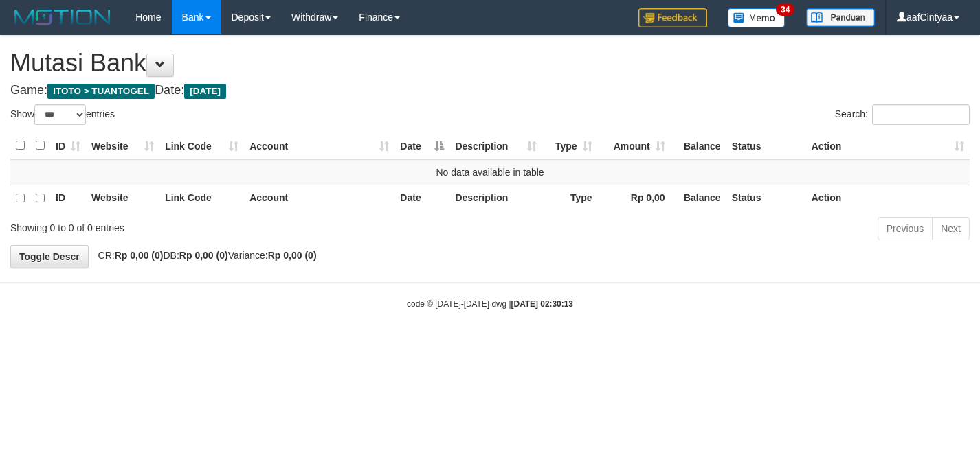  Describe the element at coordinates (422, 198) in the screenshot. I see `th: Date` at that location.